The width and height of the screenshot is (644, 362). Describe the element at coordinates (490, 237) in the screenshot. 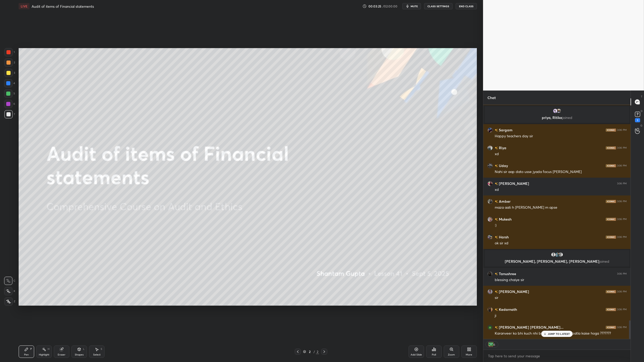

I see `img: 1b35794731b84562a3a543853852d57b.jpg` at that location.